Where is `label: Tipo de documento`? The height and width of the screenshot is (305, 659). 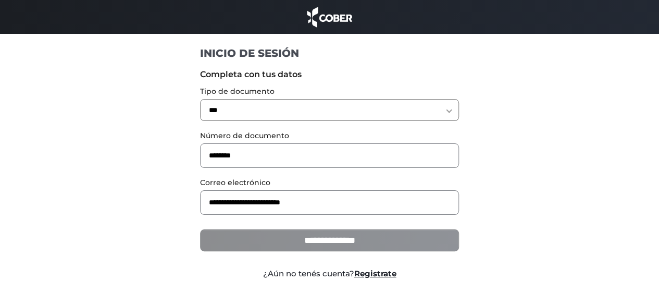 label: Tipo de documento is located at coordinates (329, 91).